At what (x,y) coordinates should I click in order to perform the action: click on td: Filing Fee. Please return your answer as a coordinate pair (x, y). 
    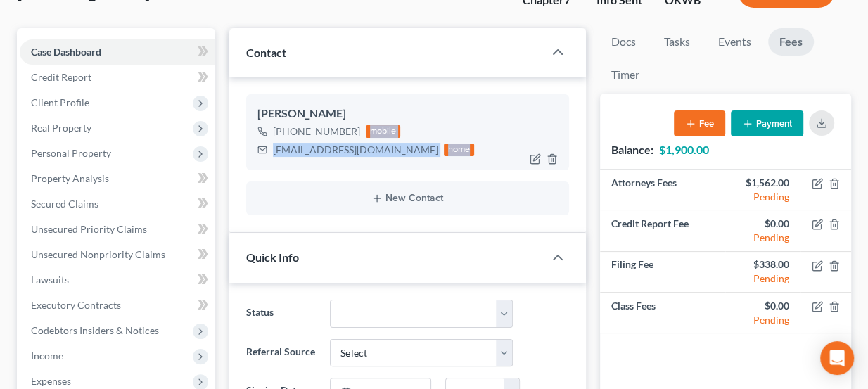
    Looking at the image, I should click on (663, 272).